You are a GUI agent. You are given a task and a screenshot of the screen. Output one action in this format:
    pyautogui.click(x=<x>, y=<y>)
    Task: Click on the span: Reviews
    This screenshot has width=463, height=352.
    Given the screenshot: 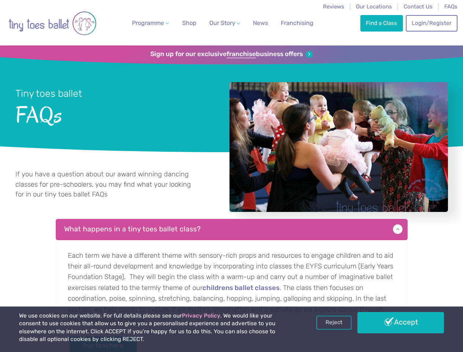 What is the action you would take?
    pyautogui.click(x=333, y=7)
    